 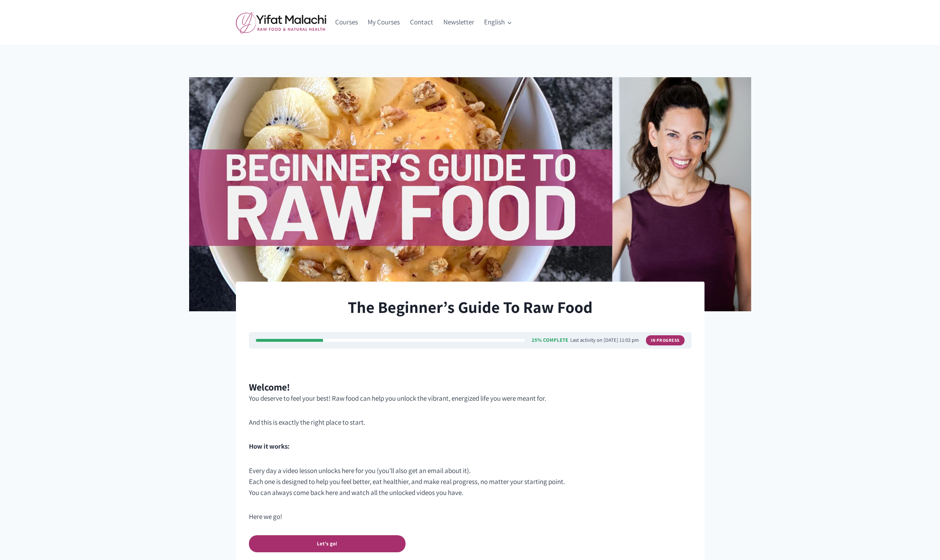 I want to click on strong: How it works:, so click(x=269, y=446).